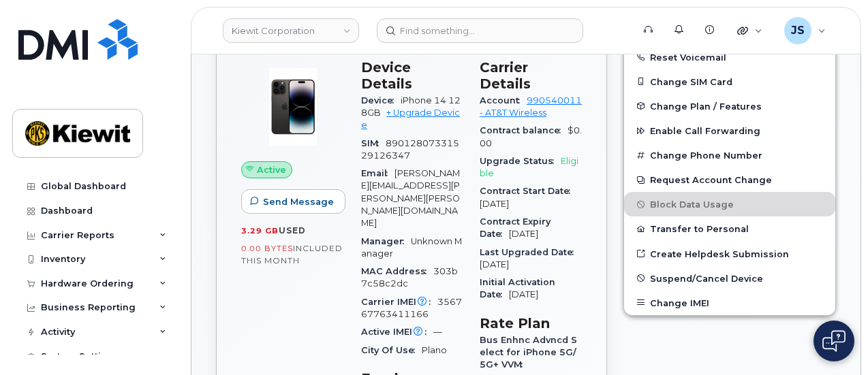  I want to click on span: MAC Address, so click(397, 271).